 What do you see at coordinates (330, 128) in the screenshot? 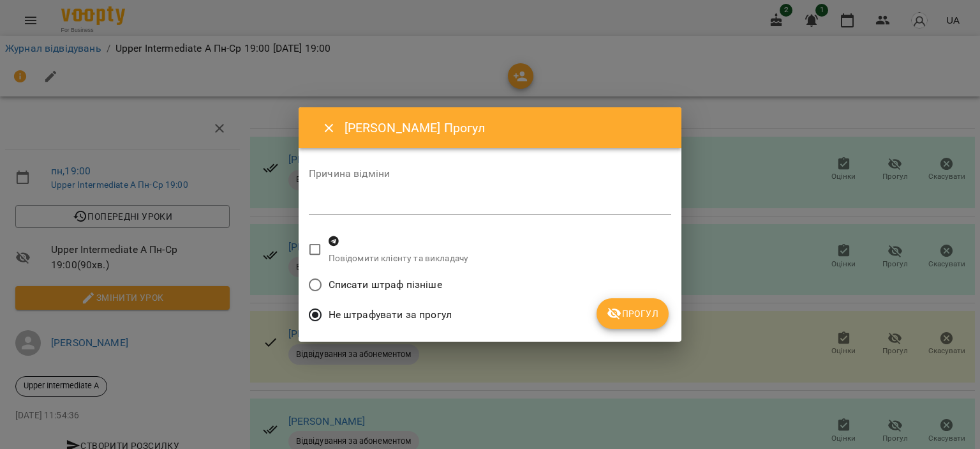
I see `button: Close` at bounding box center [330, 128].